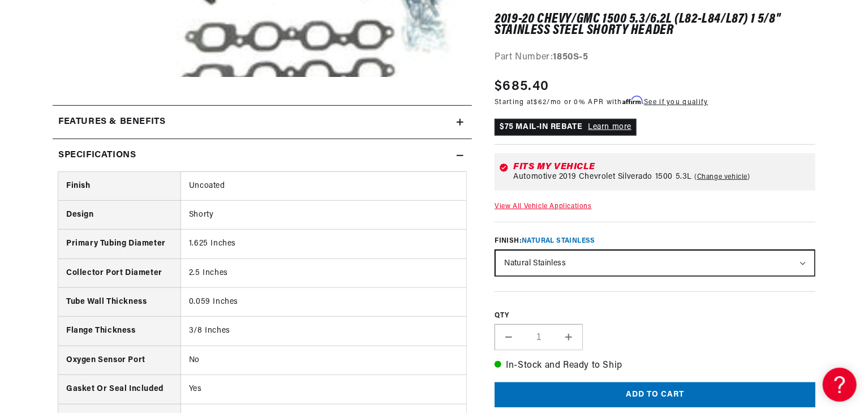 The height and width of the screenshot is (413, 868). What do you see at coordinates (541, 102) in the screenshot?
I see `span: $62` at bounding box center [541, 102].